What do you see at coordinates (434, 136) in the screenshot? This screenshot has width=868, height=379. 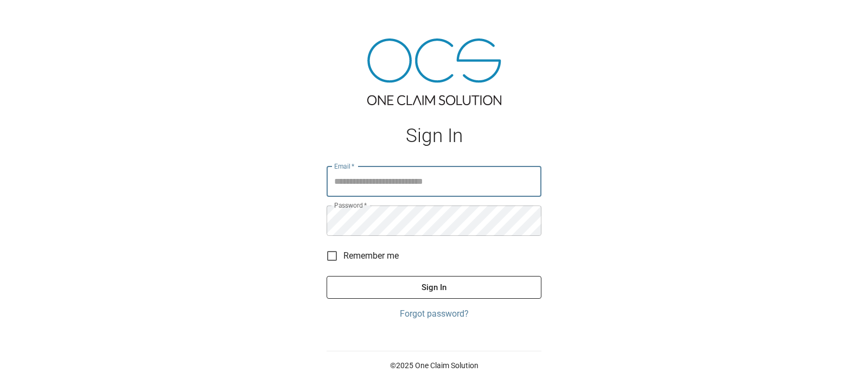 I see `h1: Sign In` at bounding box center [434, 136].